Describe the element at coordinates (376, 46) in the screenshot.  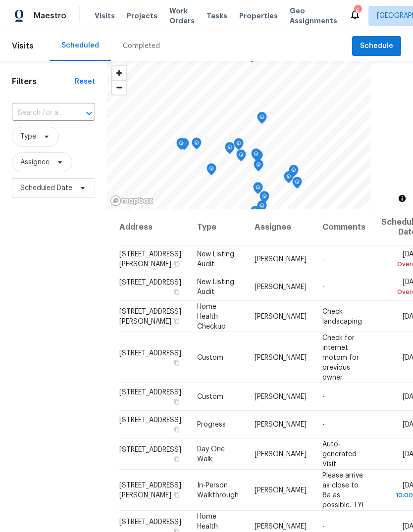
I see `span: Schedule` at that location.